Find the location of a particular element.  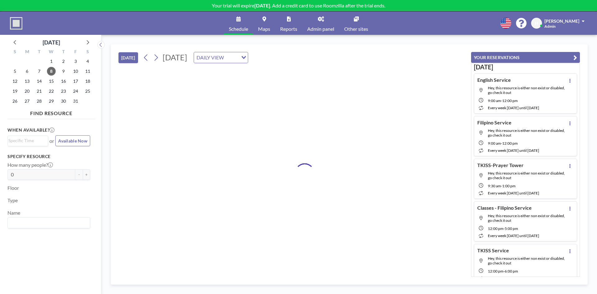

span: Friday, October 10, 2025 is located at coordinates (76, 71).